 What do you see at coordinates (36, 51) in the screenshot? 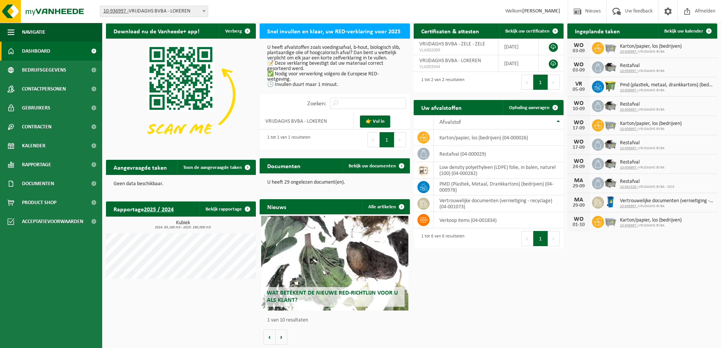
I see `span: Dashboard` at bounding box center [36, 51].